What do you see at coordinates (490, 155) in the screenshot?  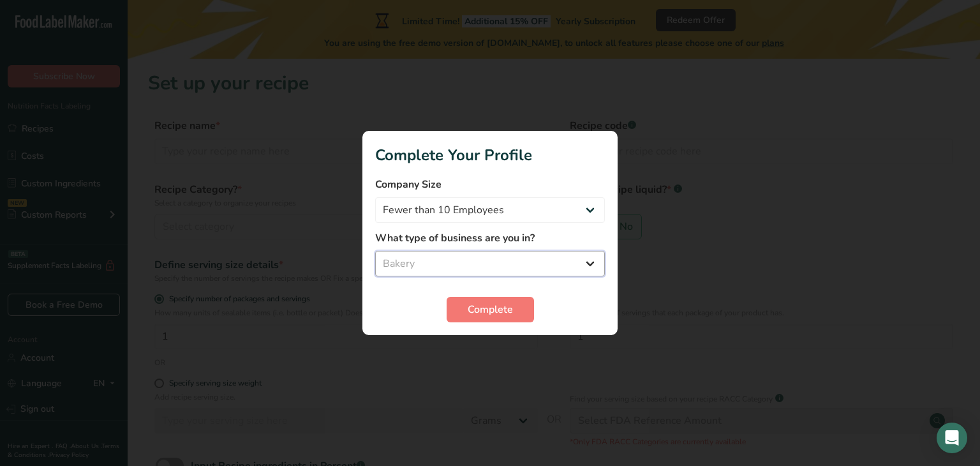 I see `h1: Complete Your Profile` at bounding box center [490, 155].